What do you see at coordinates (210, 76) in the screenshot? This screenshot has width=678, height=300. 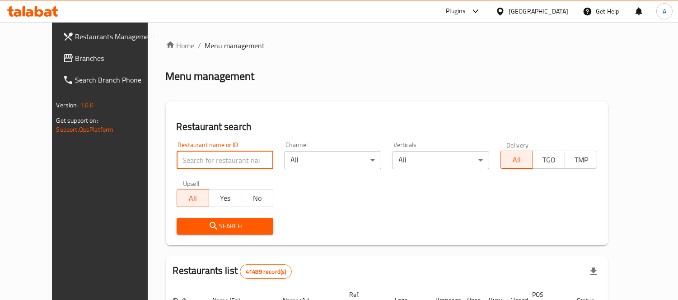 I see `h2: Menu management` at bounding box center [210, 76].